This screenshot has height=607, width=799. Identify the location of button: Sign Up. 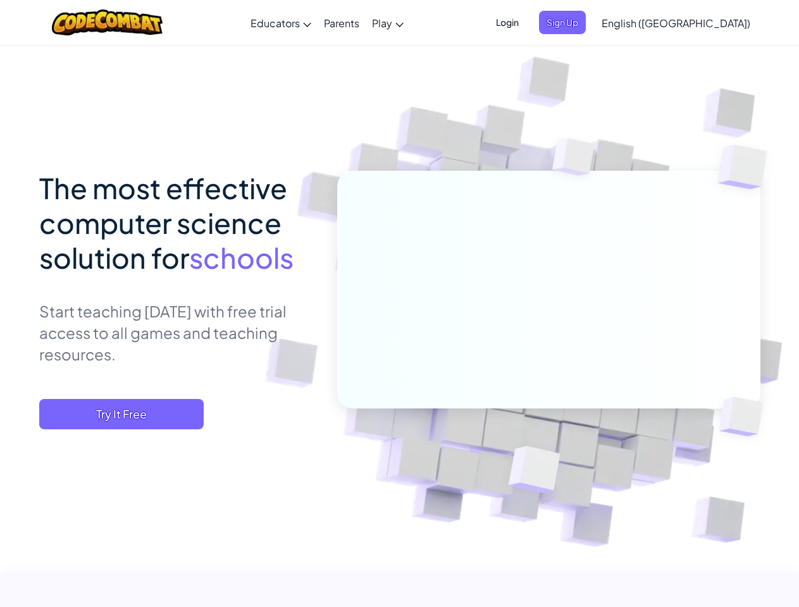
(562, 22).